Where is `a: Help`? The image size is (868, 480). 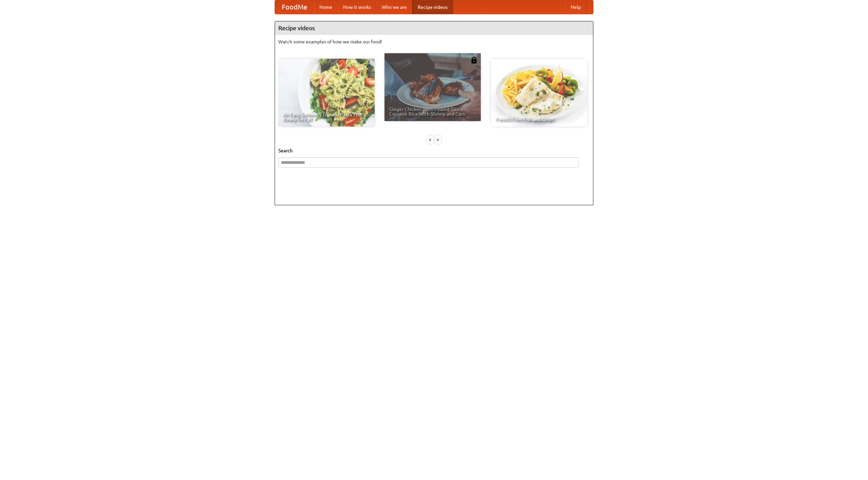 a: Help is located at coordinates (576, 7).